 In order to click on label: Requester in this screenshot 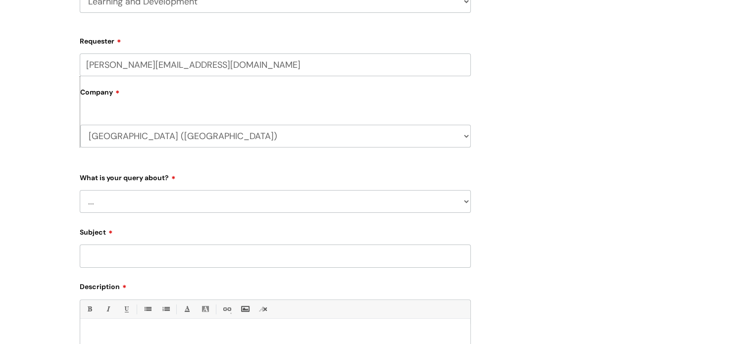, I will do `click(275, 40)`.